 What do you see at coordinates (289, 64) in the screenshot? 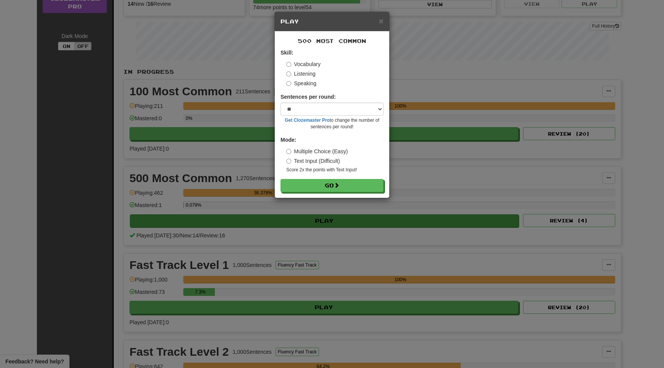
I see `input: Vocabulary` at bounding box center [289, 64].